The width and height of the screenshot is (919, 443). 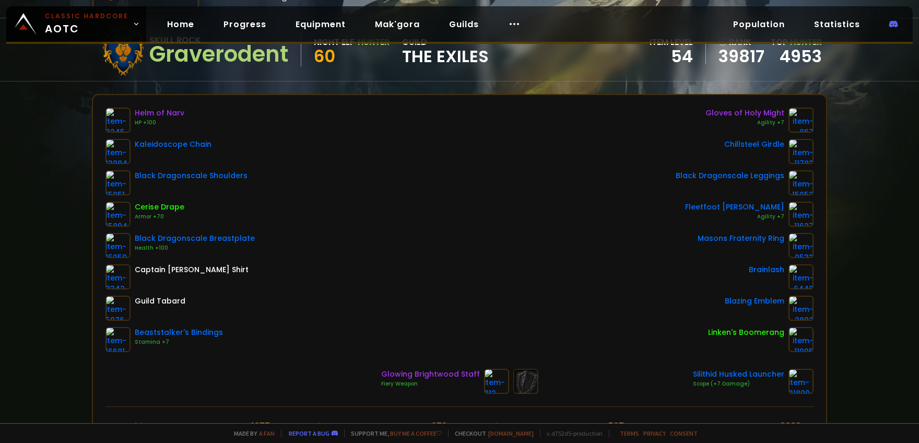 I want to click on img: item-5976, so click(x=118, y=308).